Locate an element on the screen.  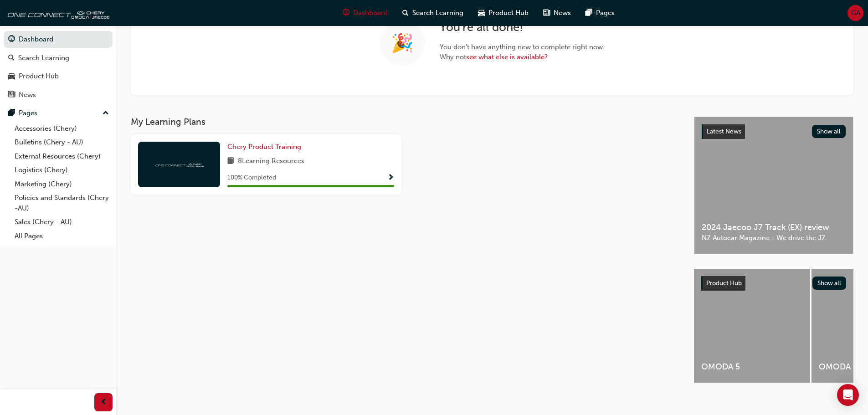
a: see what else is available? is located at coordinates (506, 57).